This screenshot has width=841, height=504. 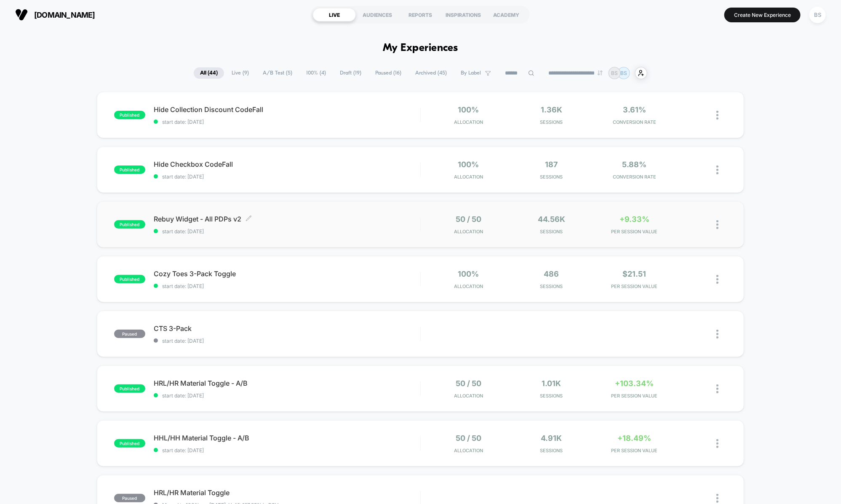 I want to click on span: HRL/HR Material Toggle - A/B, so click(x=287, y=383).